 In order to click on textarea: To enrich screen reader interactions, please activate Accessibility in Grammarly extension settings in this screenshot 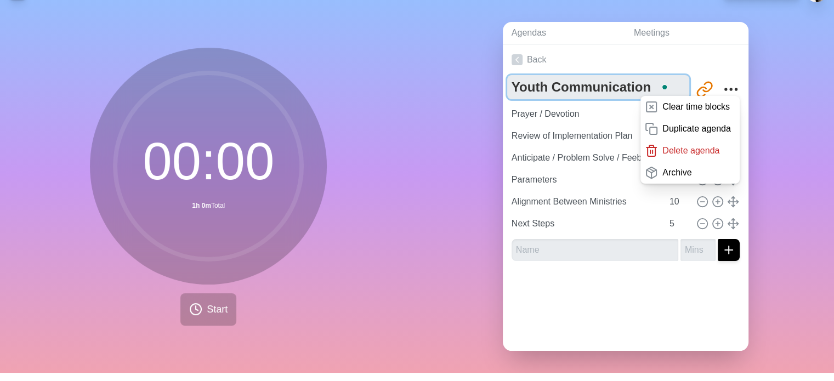, I will do `click(598, 87)`.